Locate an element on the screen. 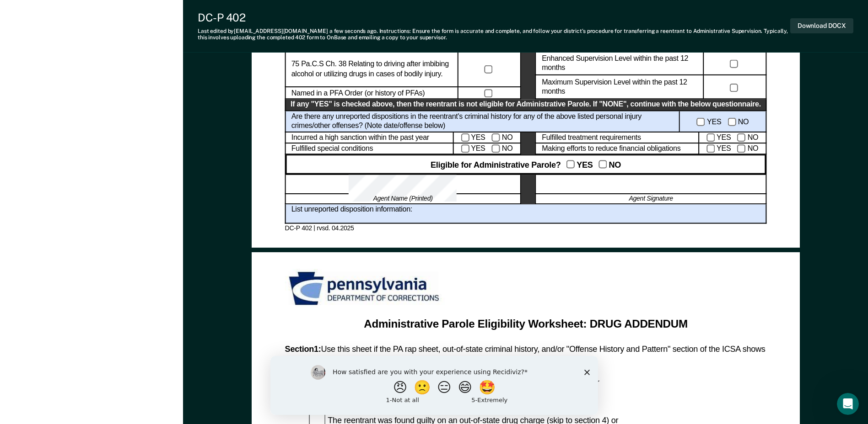 This screenshot has height=424, width=868. label: 75 Pa.C.S Ch. 38 Relating to driving after imbibing alcohol or utilizing drugs in cases of bodily... is located at coordinates (371, 69).